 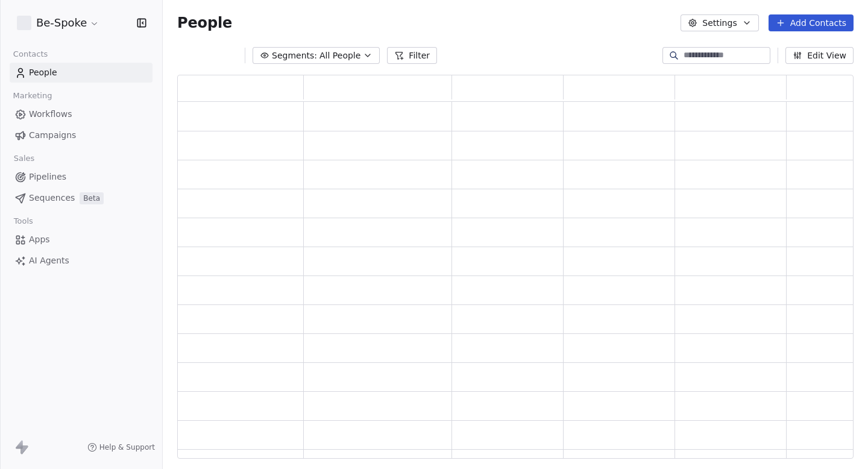 I want to click on span: Contacts, so click(x=30, y=54).